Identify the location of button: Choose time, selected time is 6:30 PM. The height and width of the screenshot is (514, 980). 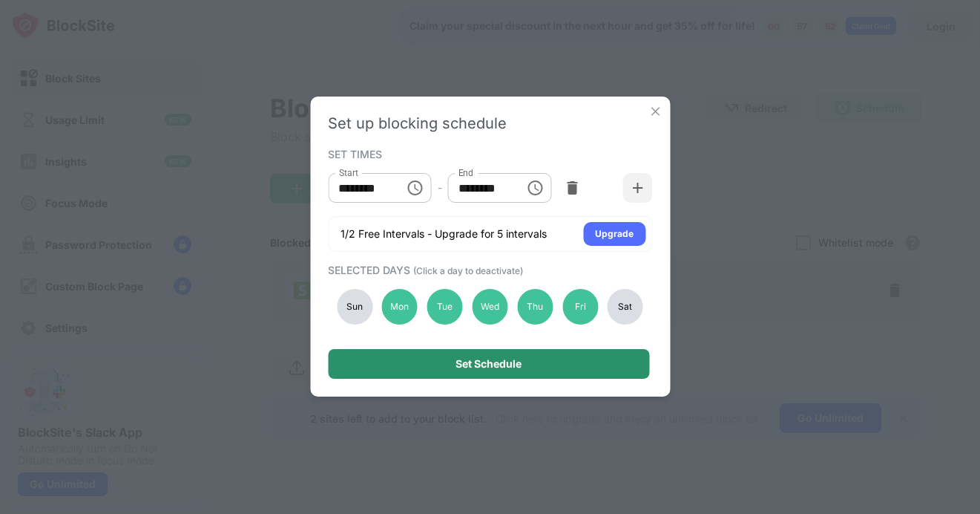
(416, 188).